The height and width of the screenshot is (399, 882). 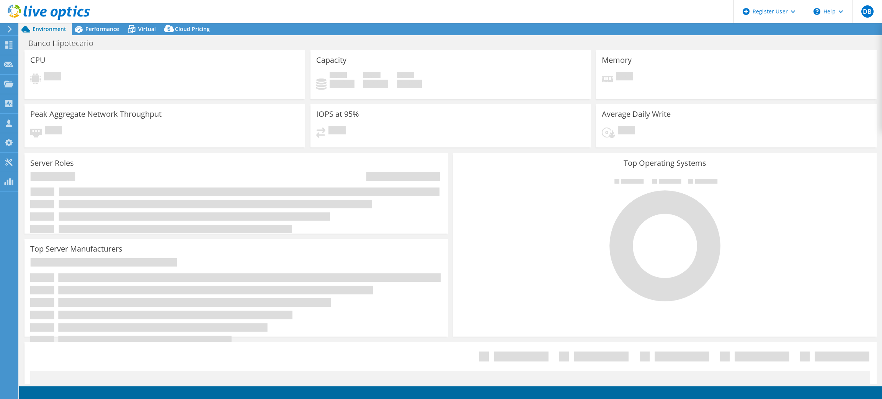 I want to click on h3: Capacity, so click(x=331, y=60).